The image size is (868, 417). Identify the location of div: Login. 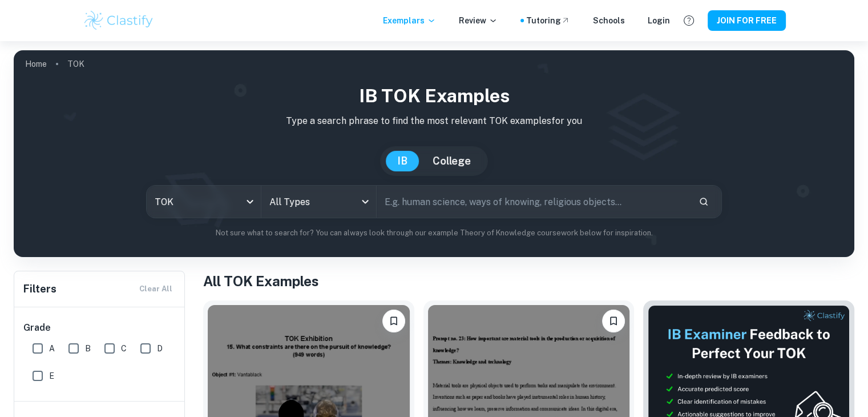
(658, 20).